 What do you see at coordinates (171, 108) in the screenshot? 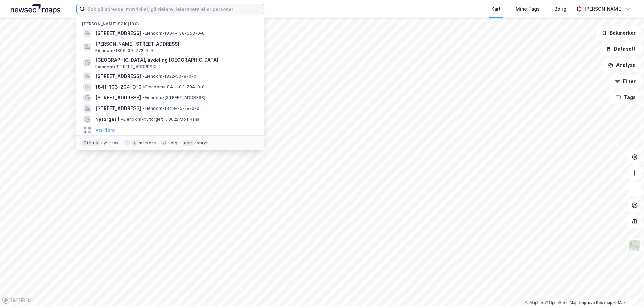
I see `span: Eiendom • 1848-75-19-0-0` at bounding box center [171, 108].